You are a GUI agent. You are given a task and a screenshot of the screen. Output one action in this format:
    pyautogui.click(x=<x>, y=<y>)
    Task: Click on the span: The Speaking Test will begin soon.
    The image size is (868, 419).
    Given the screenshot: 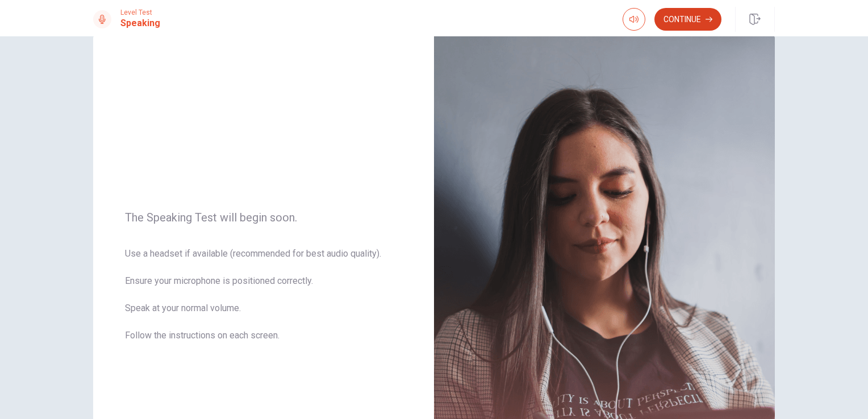 What is the action you would take?
    pyautogui.click(x=263, y=218)
    